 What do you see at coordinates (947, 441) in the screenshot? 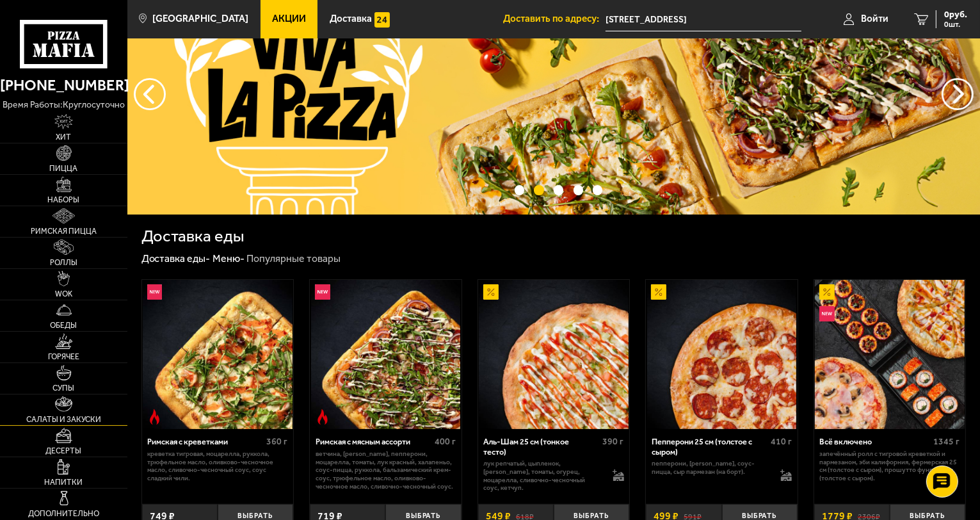
I see `span: 1345 г` at bounding box center [947, 441].